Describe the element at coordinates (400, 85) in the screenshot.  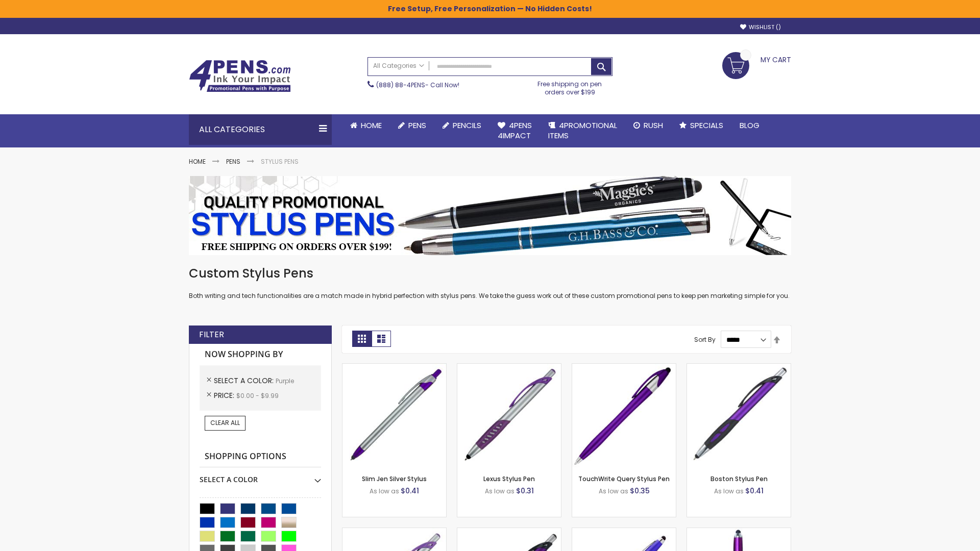
I see `a: (888) 88-4PENS` at that location.